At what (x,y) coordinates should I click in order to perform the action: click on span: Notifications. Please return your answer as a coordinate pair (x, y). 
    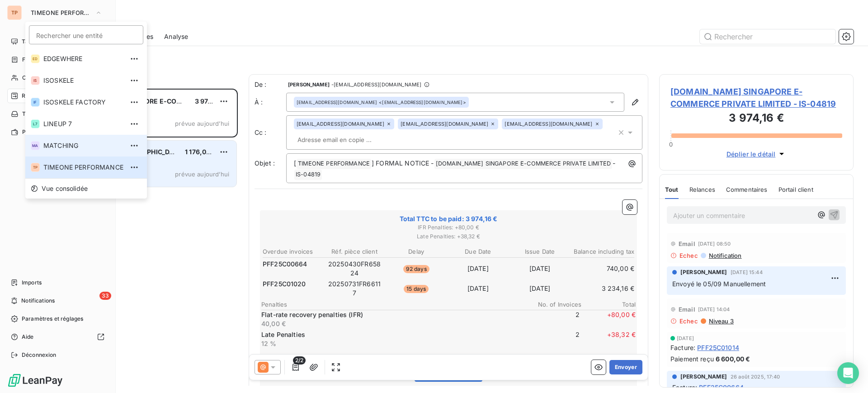
    Looking at the image, I should click on (38, 301).